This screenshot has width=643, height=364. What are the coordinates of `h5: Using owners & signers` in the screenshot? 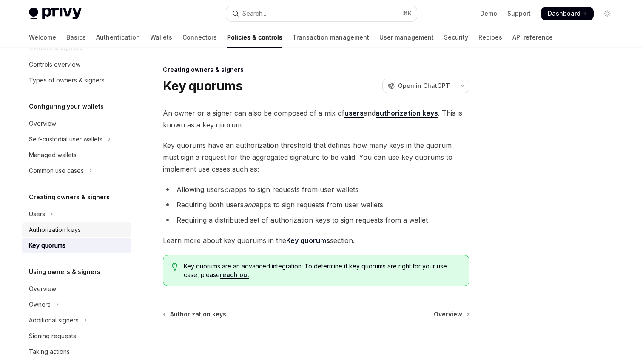 It's located at (65, 272).